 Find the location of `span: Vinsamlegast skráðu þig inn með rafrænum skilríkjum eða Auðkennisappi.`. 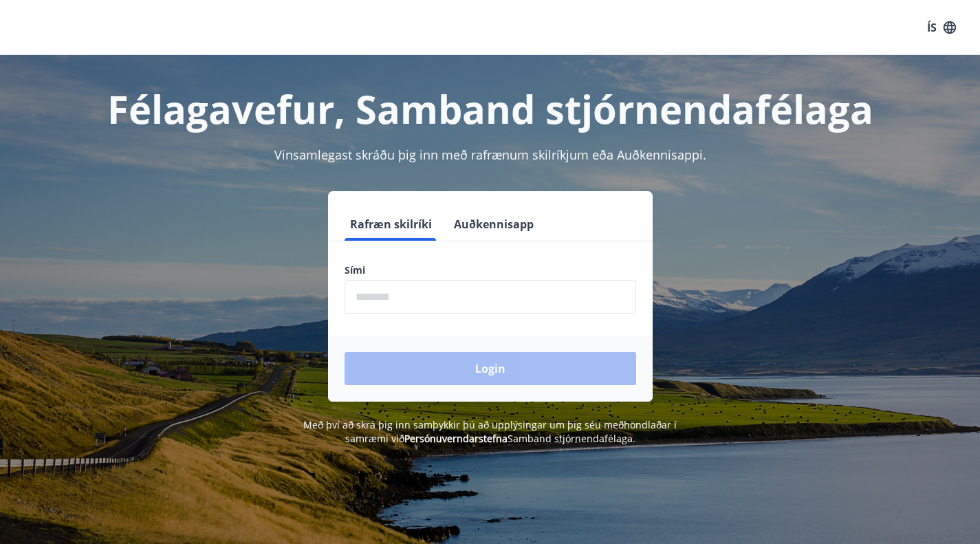

span: Vinsamlegast skráðu þig inn með rafrænum skilríkjum eða Auðkennisappi. is located at coordinates (490, 155).